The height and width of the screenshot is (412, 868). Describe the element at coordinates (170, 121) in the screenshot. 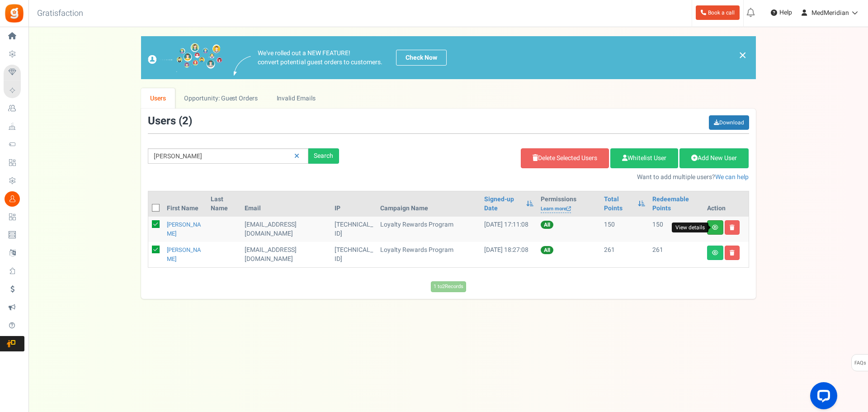

I see `h3: Users ( )` at that location.